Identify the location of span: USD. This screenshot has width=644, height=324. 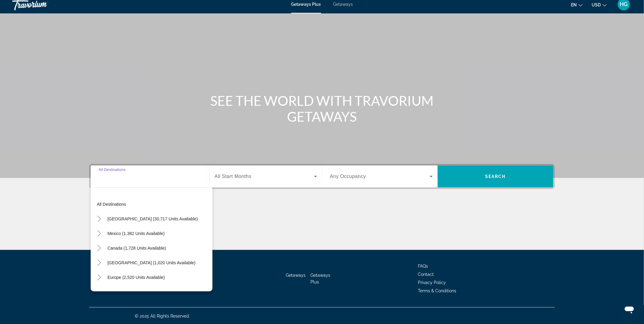
(597, 5).